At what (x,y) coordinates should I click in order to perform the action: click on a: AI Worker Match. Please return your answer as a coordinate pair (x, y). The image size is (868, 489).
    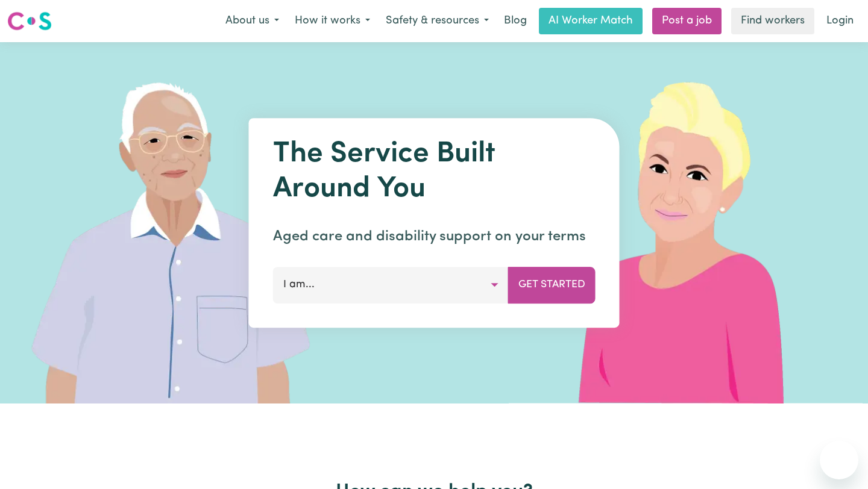
    Looking at the image, I should click on (590, 22).